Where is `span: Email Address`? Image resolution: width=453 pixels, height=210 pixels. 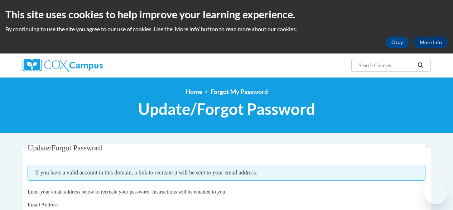
span: Email Address is located at coordinates (43, 204).